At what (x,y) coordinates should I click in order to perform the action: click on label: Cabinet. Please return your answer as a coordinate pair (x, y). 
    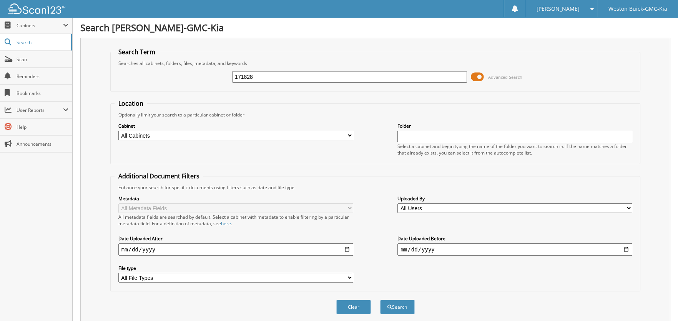
    Looking at the image, I should click on (235, 126).